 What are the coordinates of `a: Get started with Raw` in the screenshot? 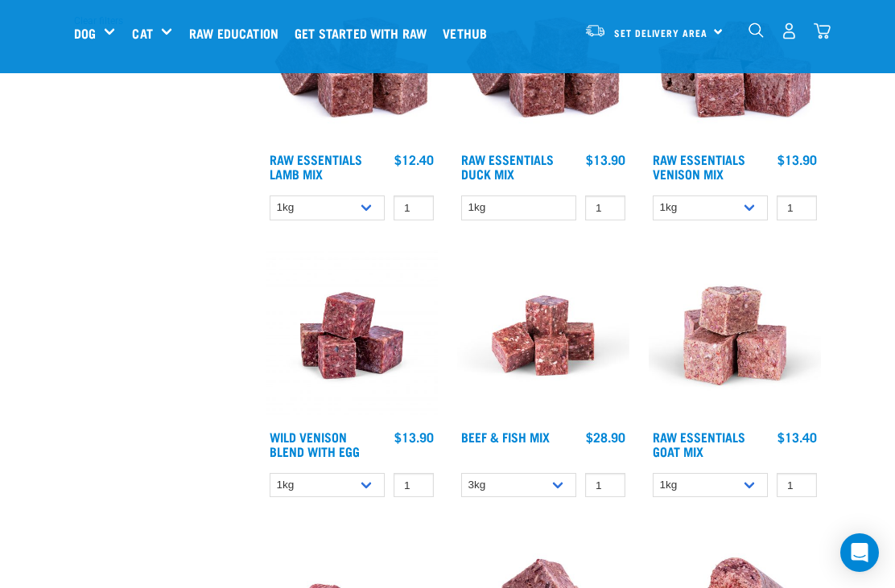 It's located at (364, 33).